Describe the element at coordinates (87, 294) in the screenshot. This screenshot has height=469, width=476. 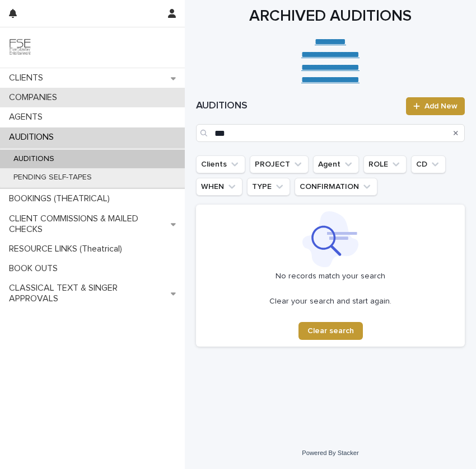
I see `p: CLASSICAL TEXT & SINGER APPROVALS` at that location.